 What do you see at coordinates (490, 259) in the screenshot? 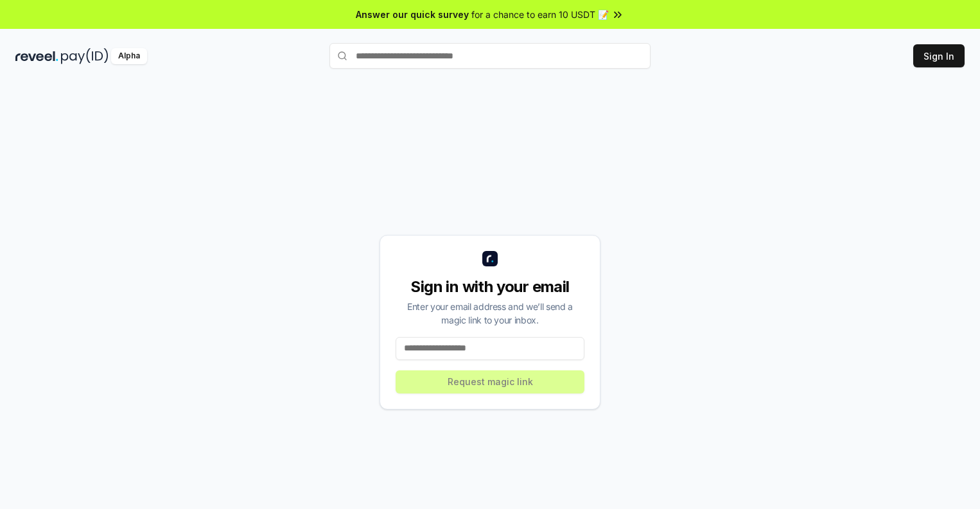
I see `img: logo_small` at bounding box center [490, 259].